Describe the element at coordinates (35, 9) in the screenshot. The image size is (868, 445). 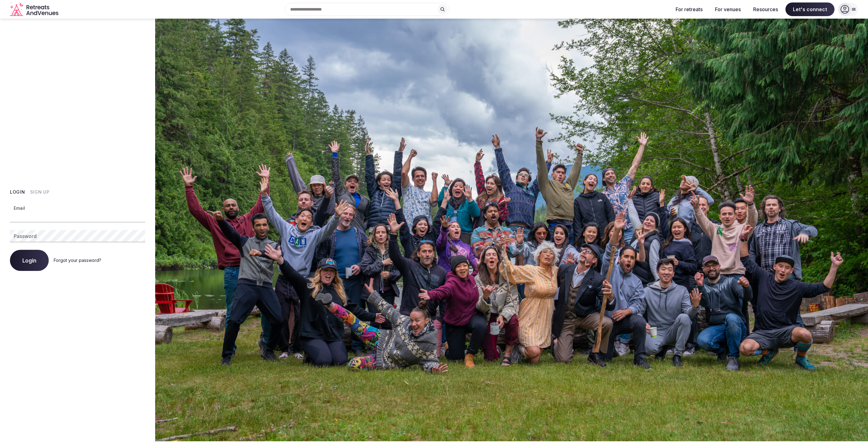
I see `a: Visit the homepage` at that location.